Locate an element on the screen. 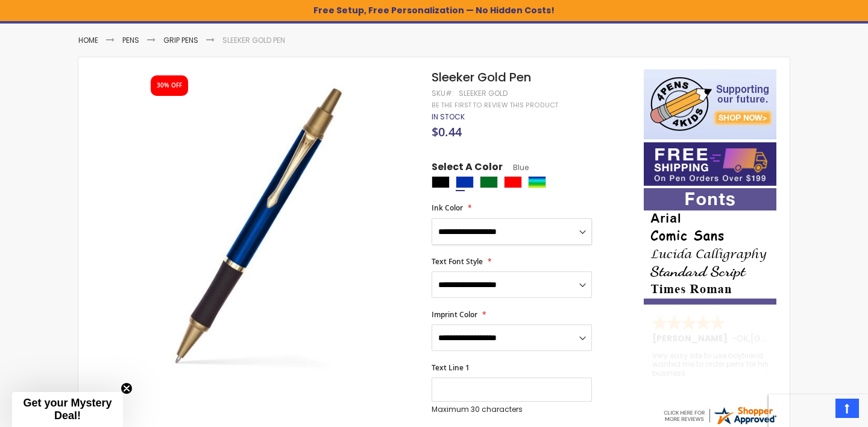 Image resolution: width=868 pixels, height=427 pixels. span: Blue is located at coordinates (515, 167).